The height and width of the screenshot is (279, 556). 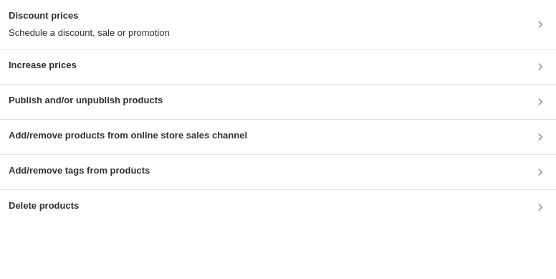 I want to click on h3: Increase prices, so click(x=42, y=65).